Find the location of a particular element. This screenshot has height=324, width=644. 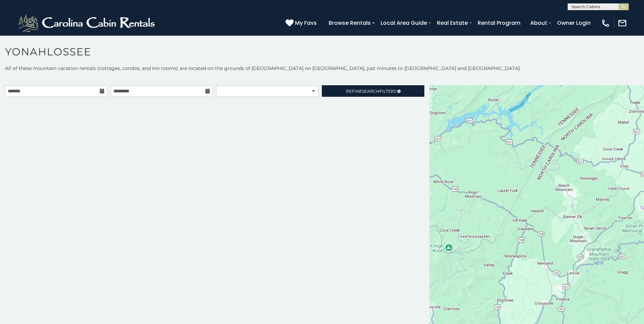

img: mail-regular-white.png is located at coordinates (622, 23).